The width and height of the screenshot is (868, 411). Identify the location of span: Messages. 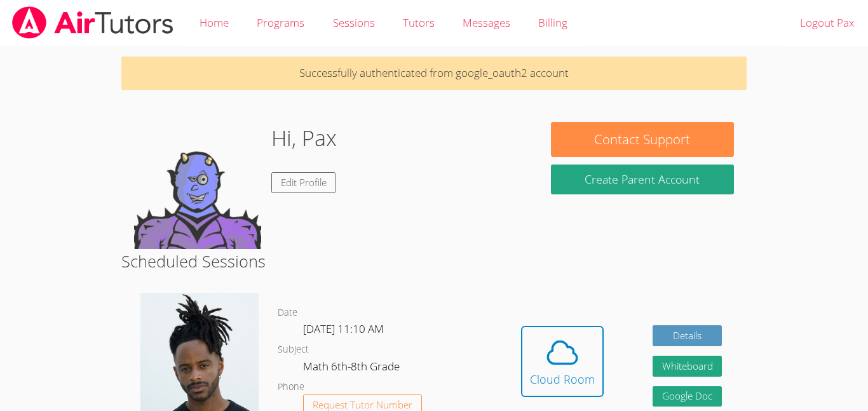
(486, 22).